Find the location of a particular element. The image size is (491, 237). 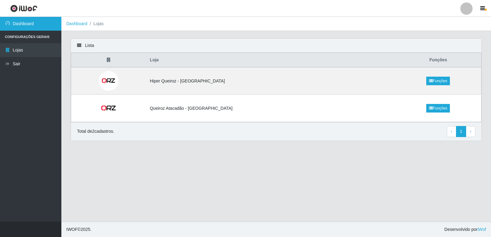

img: CoreUI Logo is located at coordinates (24, 8).